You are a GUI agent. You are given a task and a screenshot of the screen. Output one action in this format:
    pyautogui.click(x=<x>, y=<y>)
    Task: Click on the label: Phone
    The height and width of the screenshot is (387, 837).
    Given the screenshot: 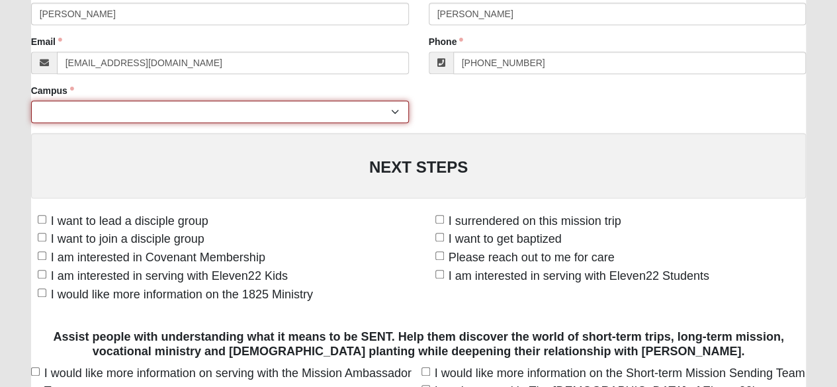 What is the action you would take?
    pyautogui.click(x=446, y=42)
    